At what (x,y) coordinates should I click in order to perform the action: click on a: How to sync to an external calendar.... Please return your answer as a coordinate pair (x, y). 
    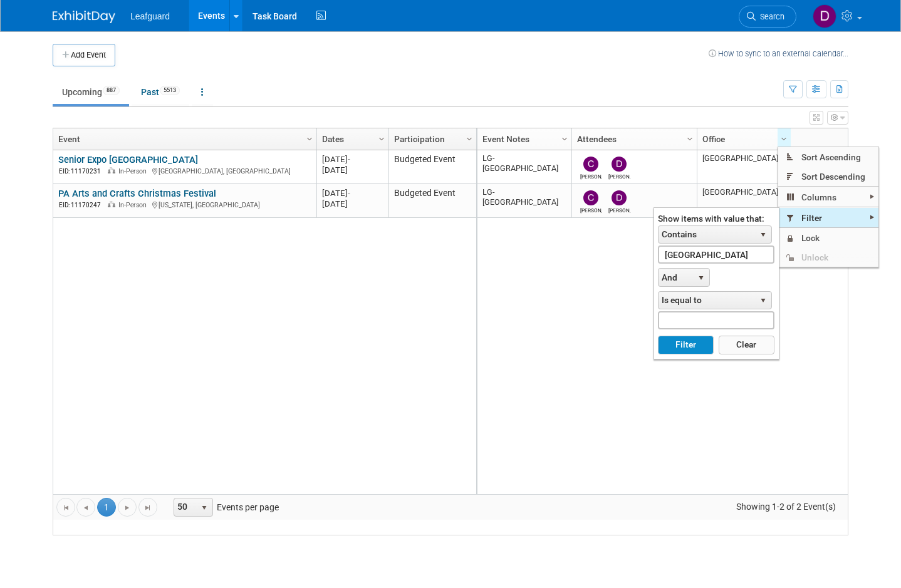
    Looking at the image, I should click on (778, 53).